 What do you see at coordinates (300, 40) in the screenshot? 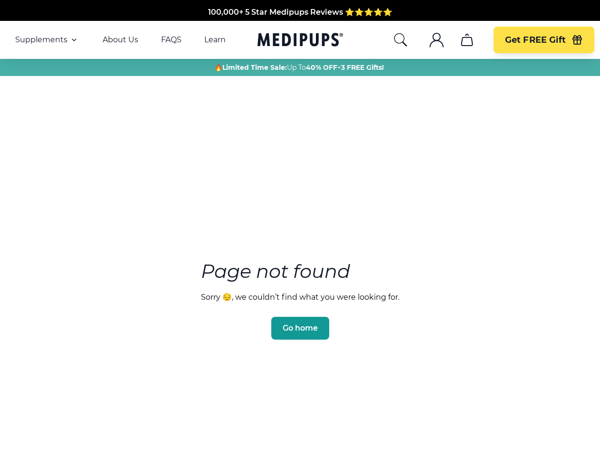
I see `a: Medipups` at bounding box center [300, 40].